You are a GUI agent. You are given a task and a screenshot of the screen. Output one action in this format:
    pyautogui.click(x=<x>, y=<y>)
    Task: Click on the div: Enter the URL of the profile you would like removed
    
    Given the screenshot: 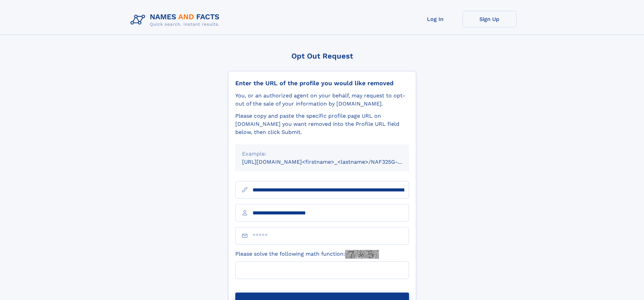 What is the action you would take?
    pyautogui.click(x=322, y=83)
    